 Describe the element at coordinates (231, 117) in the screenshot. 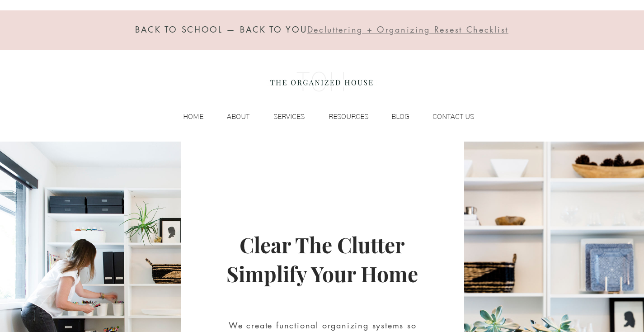

I see `a: ABOUT` at that location.